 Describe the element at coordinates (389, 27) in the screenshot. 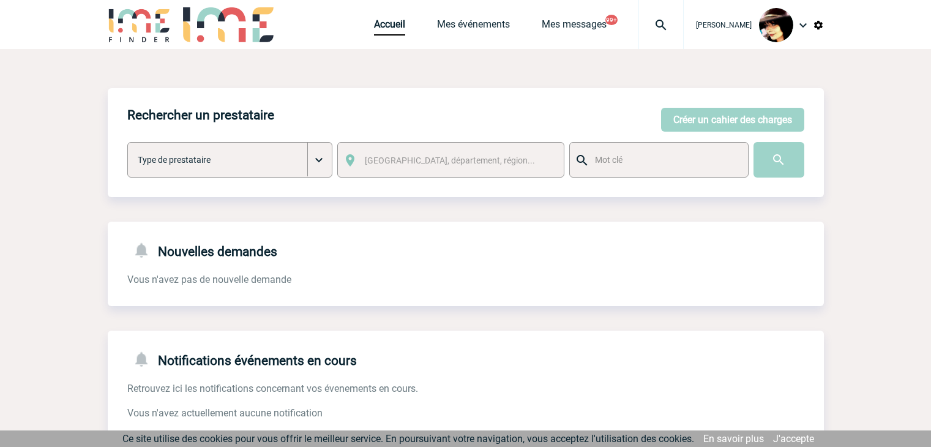

I see `a: Accueil` at that location.